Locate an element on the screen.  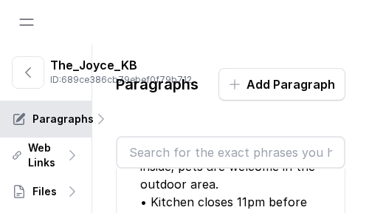
input: Search for the exact phrases you have in your documents is located at coordinates (230, 152).